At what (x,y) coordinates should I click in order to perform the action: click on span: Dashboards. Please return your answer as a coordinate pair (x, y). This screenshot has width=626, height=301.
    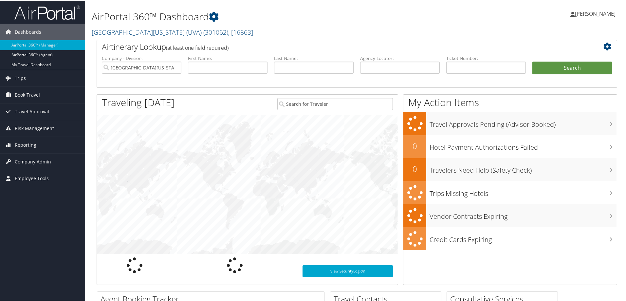
    Looking at the image, I should click on (28, 31).